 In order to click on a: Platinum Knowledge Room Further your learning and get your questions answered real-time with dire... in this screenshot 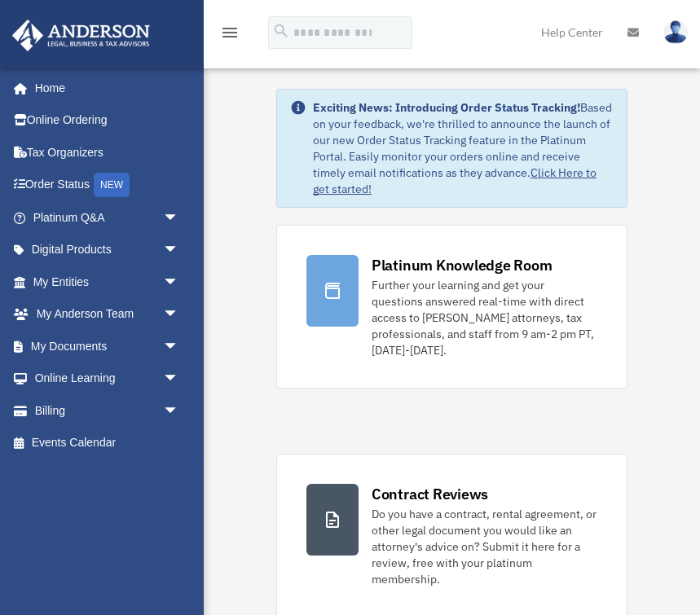, I will do `click(451, 306)`.